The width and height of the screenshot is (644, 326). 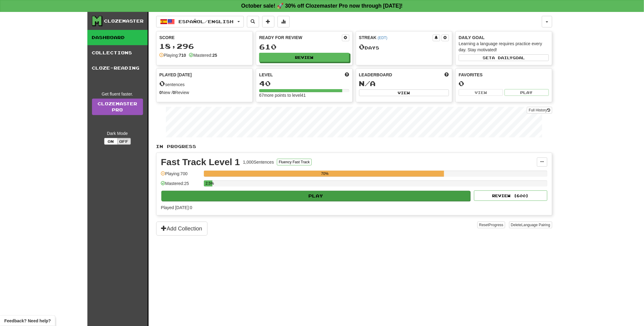 I want to click on div: New / Review, so click(x=205, y=93).